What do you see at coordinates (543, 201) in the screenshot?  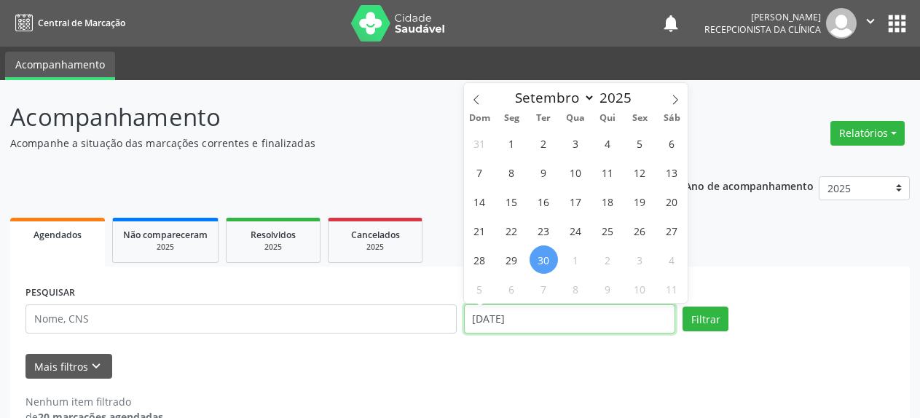 I see `span: Setembro 16, 2025` at bounding box center [543, 201].